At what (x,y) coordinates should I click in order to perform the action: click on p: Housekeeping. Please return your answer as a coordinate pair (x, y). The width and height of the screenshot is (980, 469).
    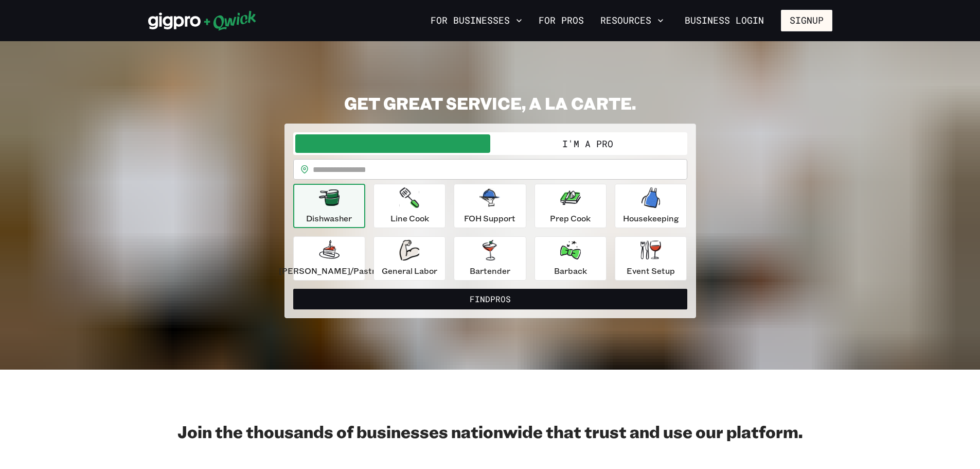
    Looking at the image, I should click on (651, 218).